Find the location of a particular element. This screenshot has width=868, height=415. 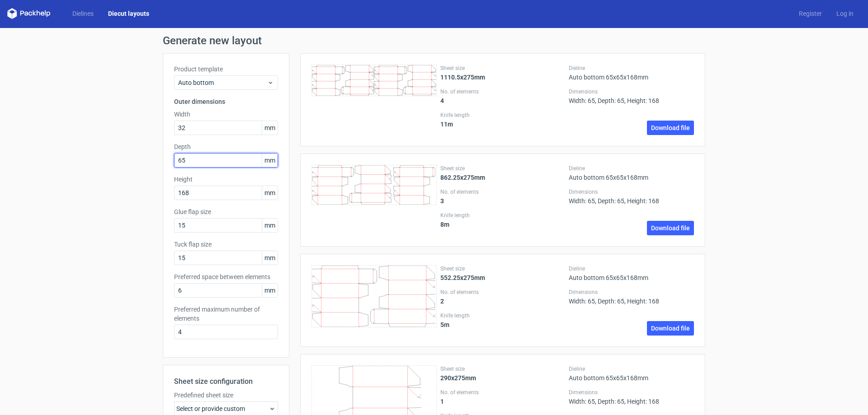

h3: Outer dimensions is located at coordinates (226, 102).